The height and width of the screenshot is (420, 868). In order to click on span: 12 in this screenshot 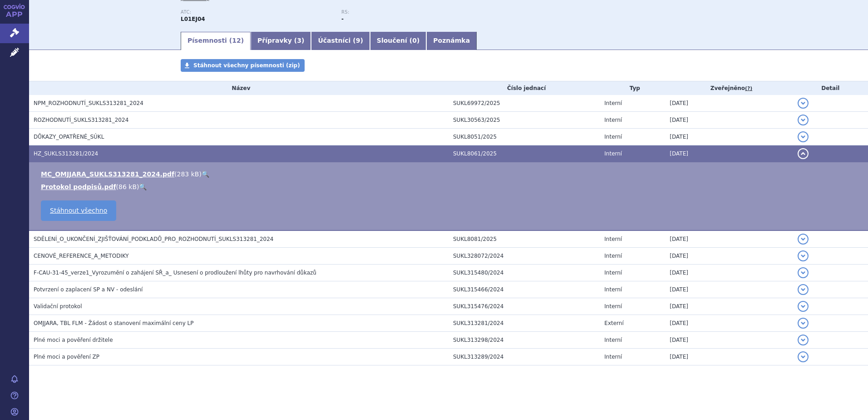, I will do `click(236, 41)`.